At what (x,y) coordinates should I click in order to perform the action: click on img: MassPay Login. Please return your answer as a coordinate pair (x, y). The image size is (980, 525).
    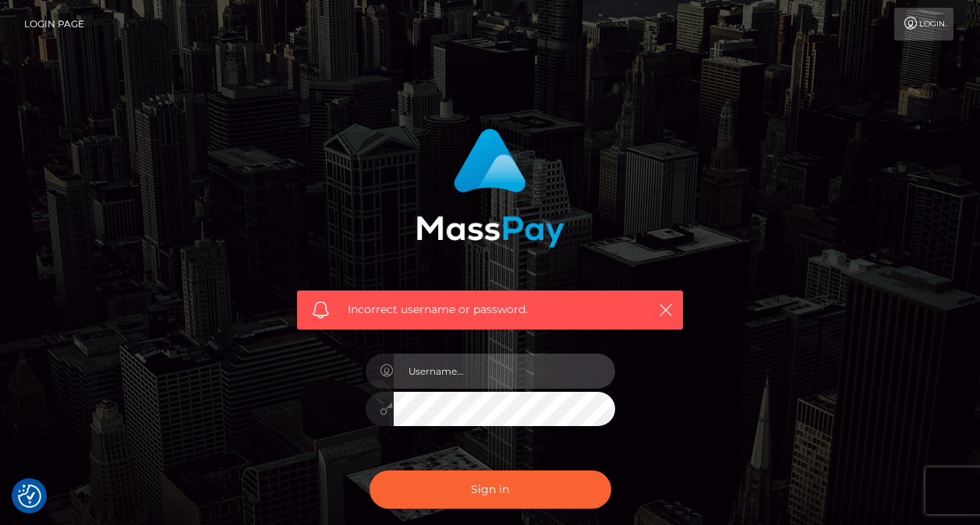
    Looking at the image, I should click on (490, 188).